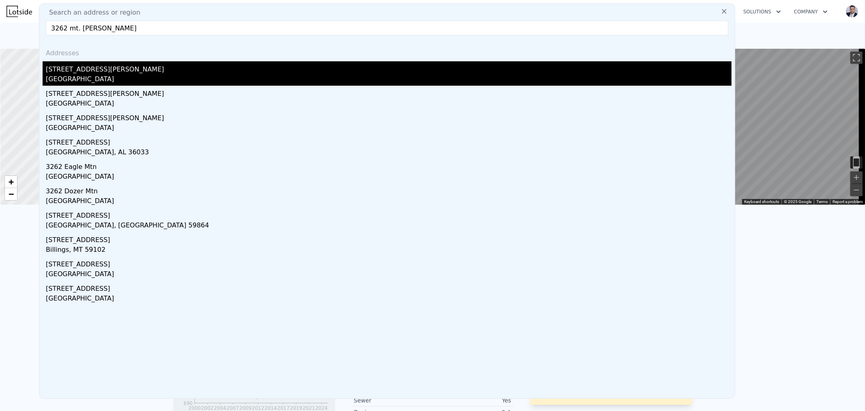 The width and height of the screenshot is (865, 411). Describe the element at coordinates (11, 194) in the screenshot. I see `a: Zoom out` at that location.